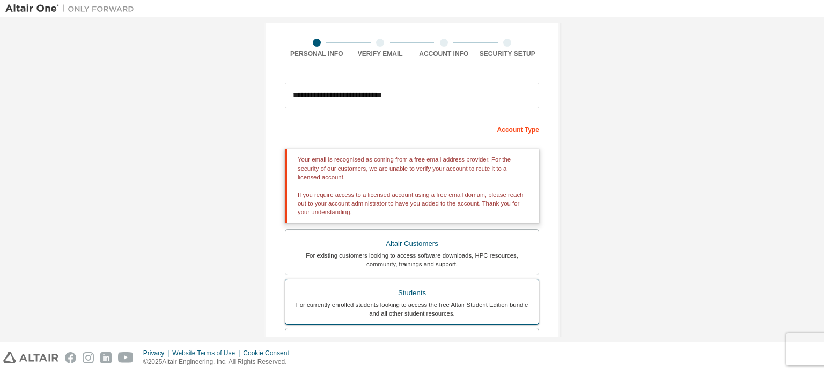 This screenshot has height=373, width=824. What do you see at coordinates (31, 357) in the screenshot?
I see `img: altair_logo.svg` at bounding box center [31, 357].